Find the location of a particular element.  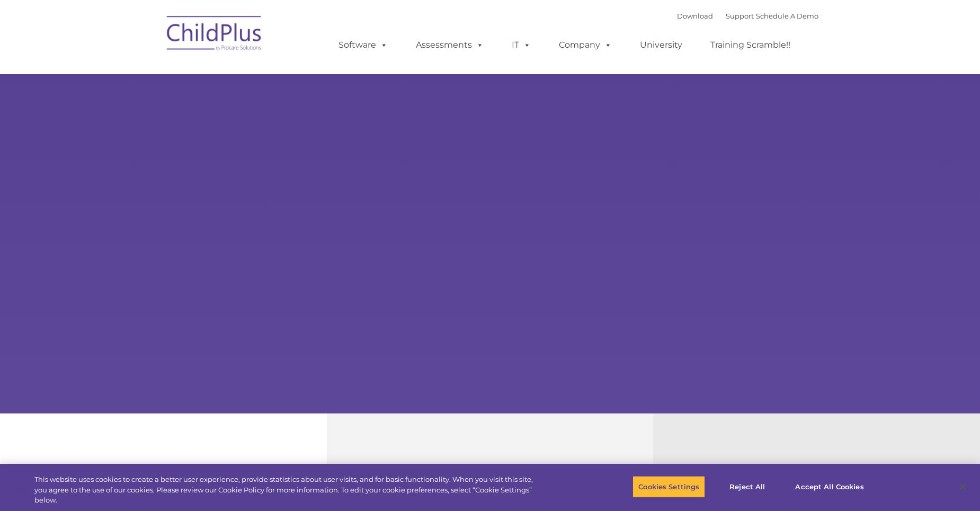

div: This website uses cookies to create a better user experience, provide statistics about user visit... is located at coordinates (286, 490).